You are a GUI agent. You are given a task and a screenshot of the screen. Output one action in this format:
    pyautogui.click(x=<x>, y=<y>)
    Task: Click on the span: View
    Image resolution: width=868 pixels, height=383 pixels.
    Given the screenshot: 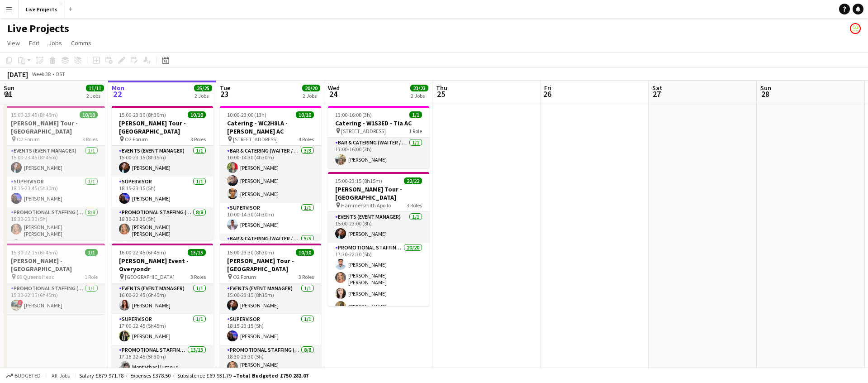 What is the action you would take?
    pyautogui.click(x=14, y=43)
    